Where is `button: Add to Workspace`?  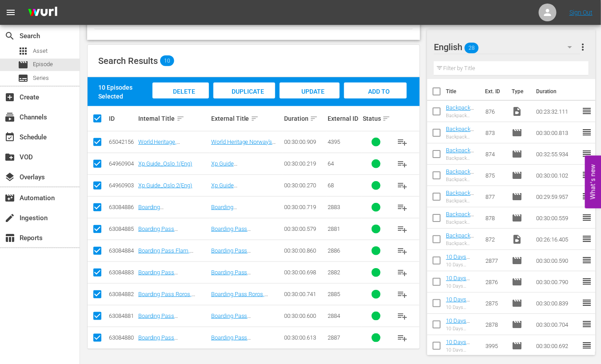
button: Add to Workspace is located at coordinates (375, 91).